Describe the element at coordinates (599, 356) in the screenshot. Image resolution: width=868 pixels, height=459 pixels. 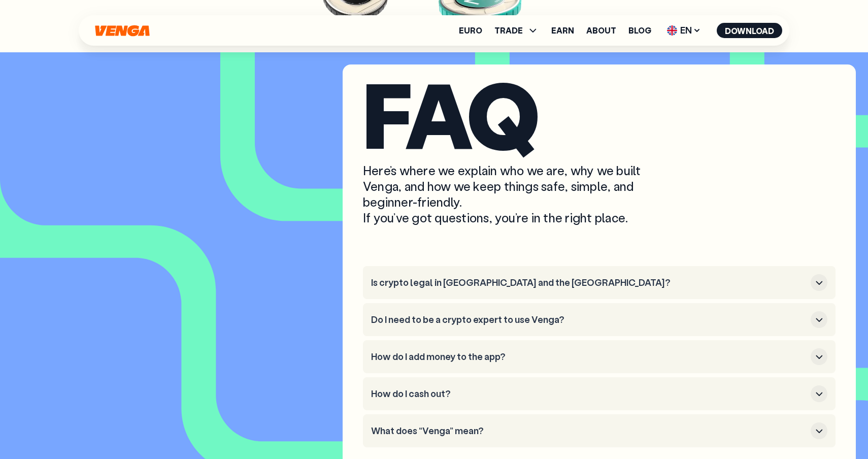
I see `button: How do I add money to the app?` at that location.